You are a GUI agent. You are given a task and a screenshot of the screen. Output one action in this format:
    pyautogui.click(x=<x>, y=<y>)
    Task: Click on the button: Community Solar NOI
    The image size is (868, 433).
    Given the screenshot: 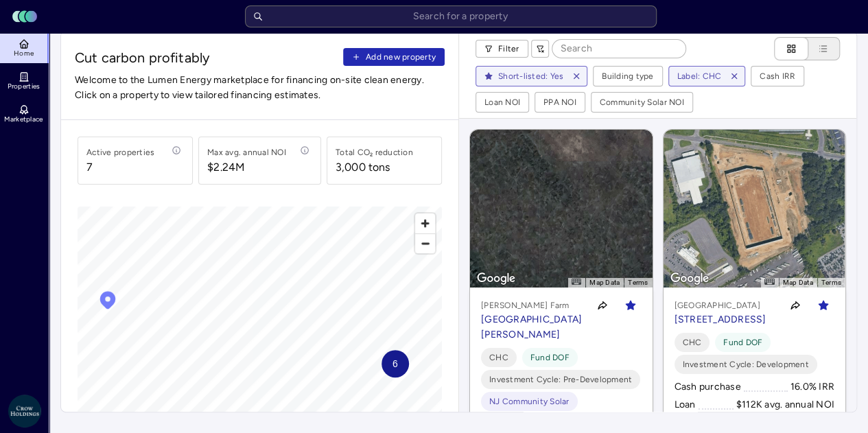 What is the action you would take?
    pyautogui.click(x=641, y=103)
    